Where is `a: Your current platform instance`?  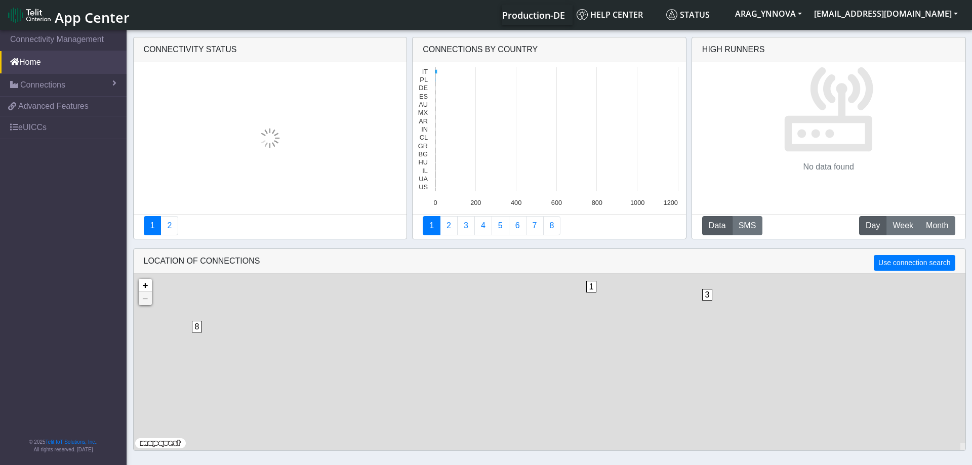 a: Your current platform instance is located at coordinates (533, 15).